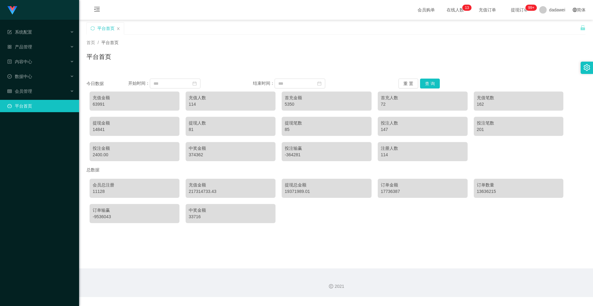  Describe the element at coordinates (582, 28) in the screenshot. I see `i: 图标: unlock` at that location.